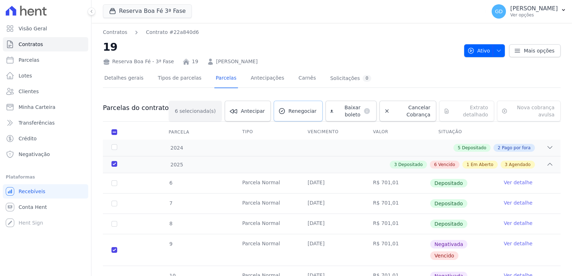 The width and height of the screenshot is (572, 276). Describe the element at coordinates (198, 111) in the screenshot. I see `span: selecionada(s)` at that location.